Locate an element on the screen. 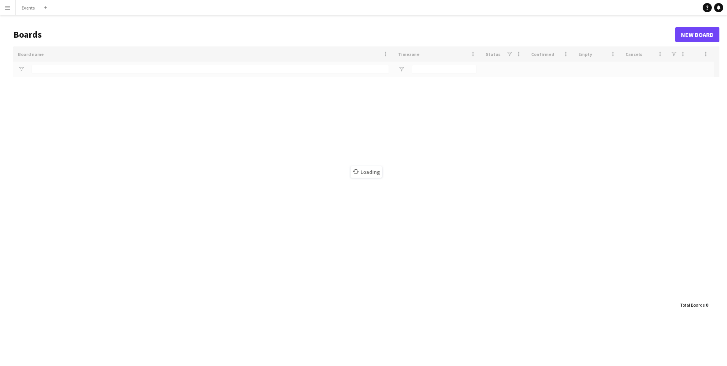 The width and height of the screenshot is (727, 366). span: Loading is located at coordinates (366, 172).